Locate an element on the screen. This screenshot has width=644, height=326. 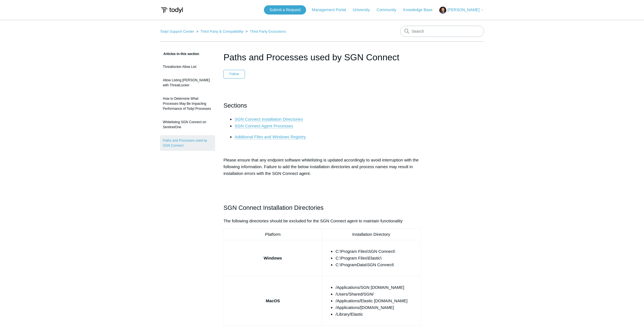
a: Community is located at coordinates (389, 10).